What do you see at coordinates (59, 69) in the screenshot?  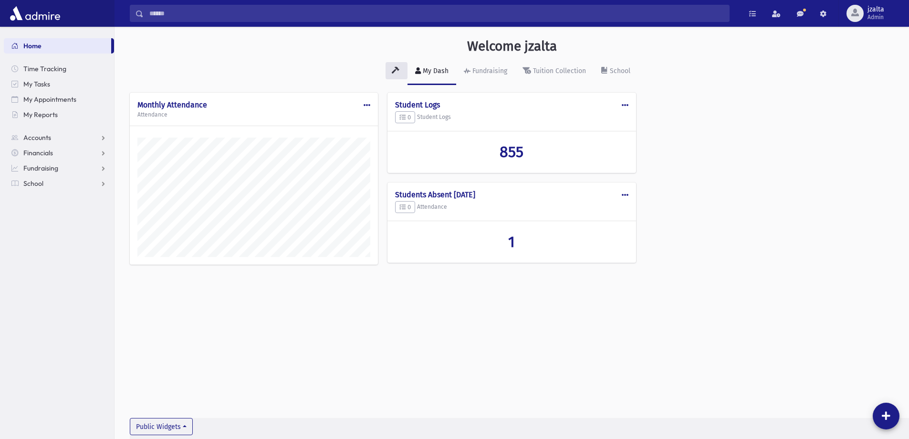 I see `a: Time Tracking` at bounding box center [59, 69].